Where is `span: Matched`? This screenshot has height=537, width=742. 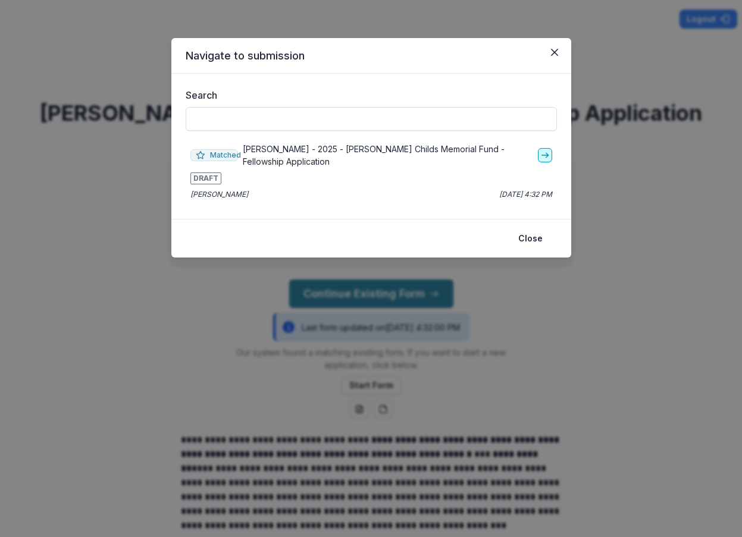 span: Matched is located at coordinates (214, 155).